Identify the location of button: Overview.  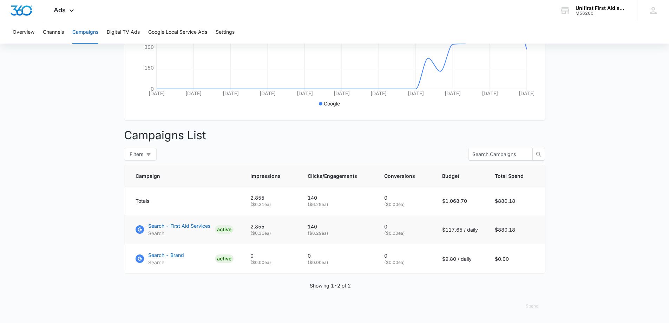
(24, 32).